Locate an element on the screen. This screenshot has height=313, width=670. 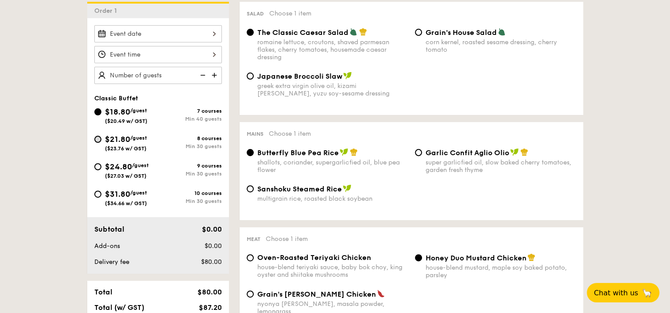
input: $31.80/guest($34.66 w/ GST)10 coursesMin 30 guests is located at coordinates (98, 194).